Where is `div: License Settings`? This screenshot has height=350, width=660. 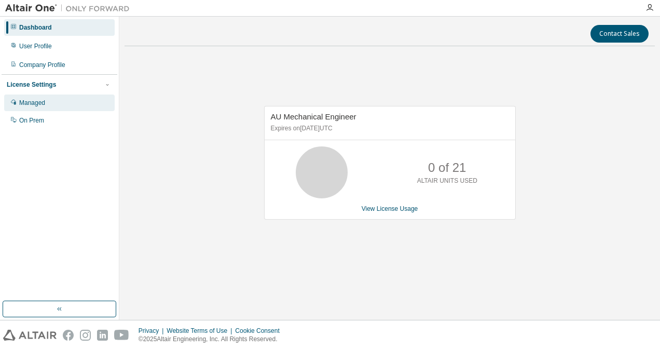
div: License Settings is located at coordinates (31, 85).